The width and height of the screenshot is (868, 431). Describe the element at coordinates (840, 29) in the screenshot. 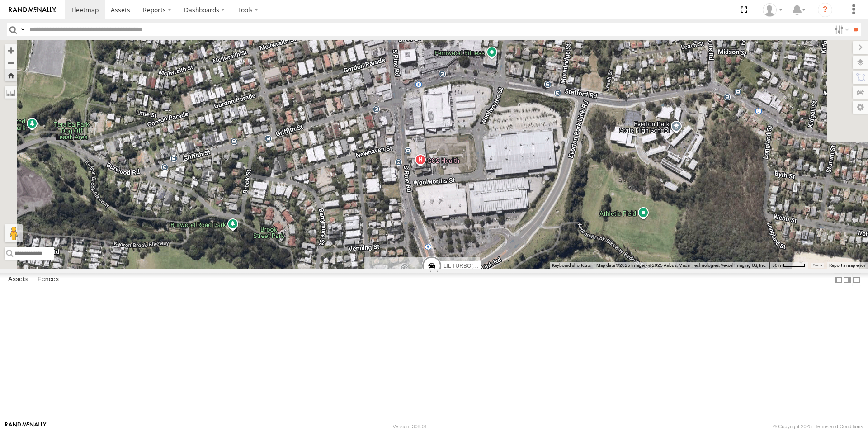

I see `label: Search Filter Options` at that location.